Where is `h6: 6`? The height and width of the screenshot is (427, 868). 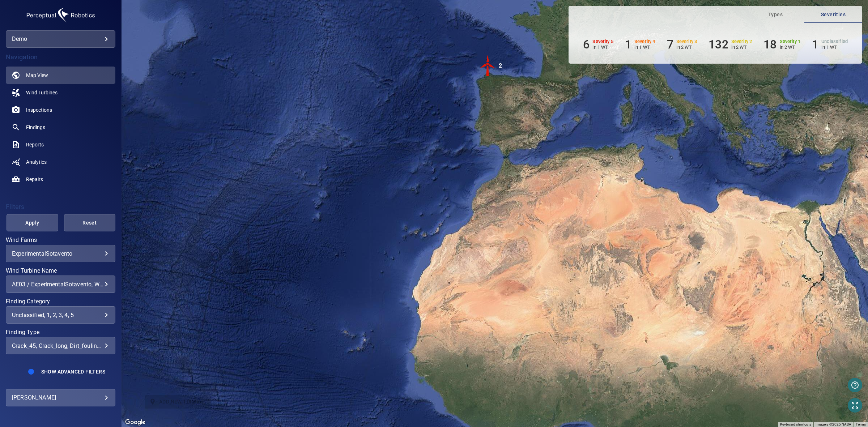 h6: 6 is located at coordinates (586, 44).